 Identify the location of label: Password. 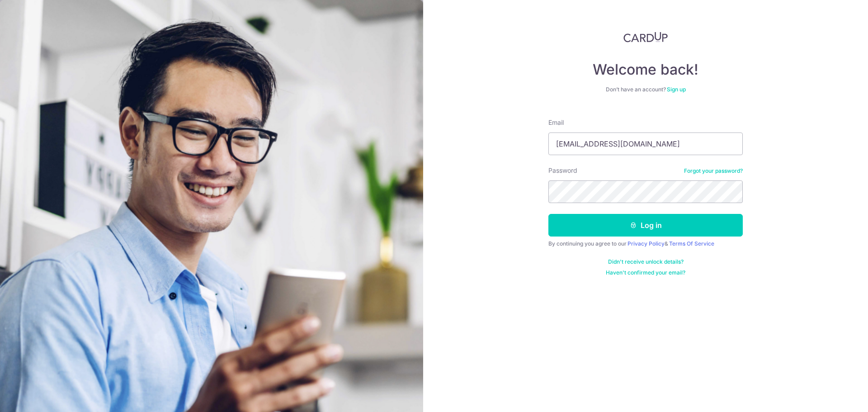
(563, 171).